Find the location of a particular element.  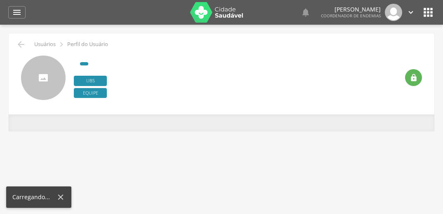

span: Ubs is located at coordinates (90, 81).